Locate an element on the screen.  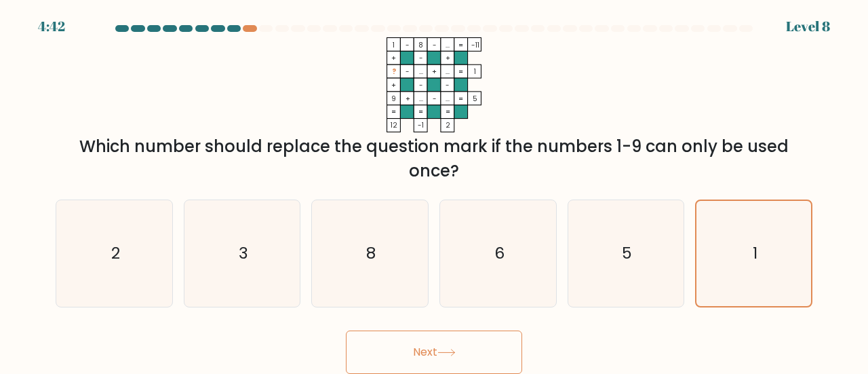
tspan: 5 is located at coordinates (475, 98).